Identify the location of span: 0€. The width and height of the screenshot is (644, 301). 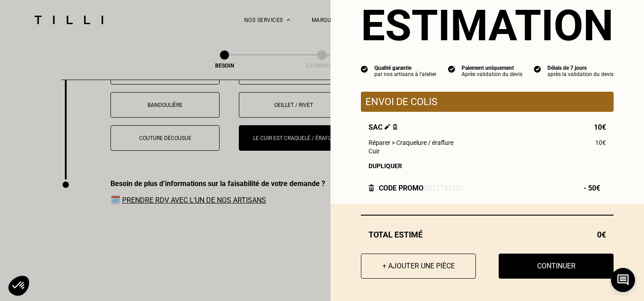
(601, 234).